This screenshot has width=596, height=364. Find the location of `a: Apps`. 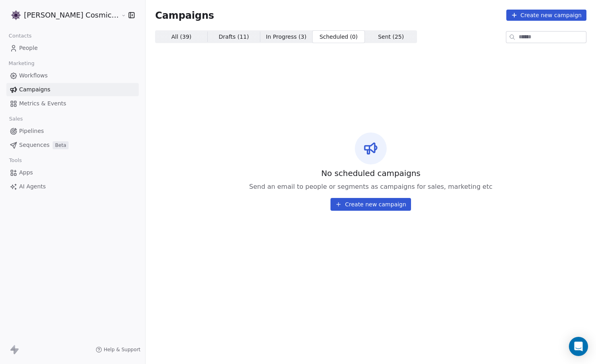

a: Apps is located at coordinates (73, 172).